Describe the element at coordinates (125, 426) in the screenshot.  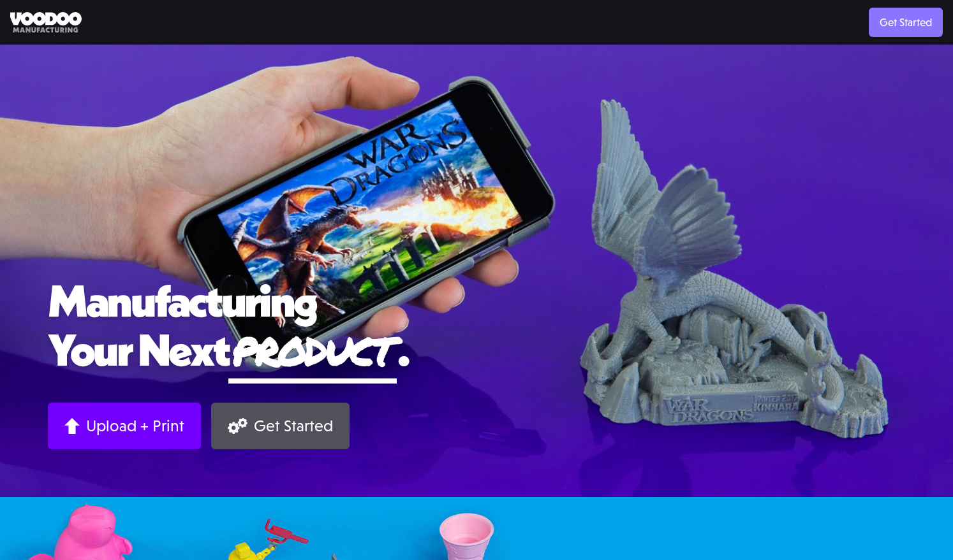
I see `a: Upload + Print` at that location.